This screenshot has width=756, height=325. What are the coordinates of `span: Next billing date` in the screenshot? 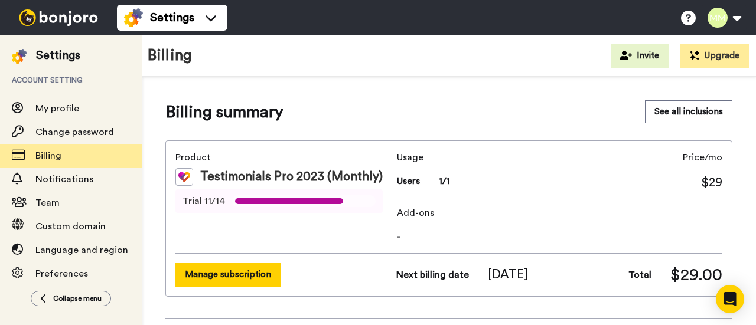 It's located at (432, 275).